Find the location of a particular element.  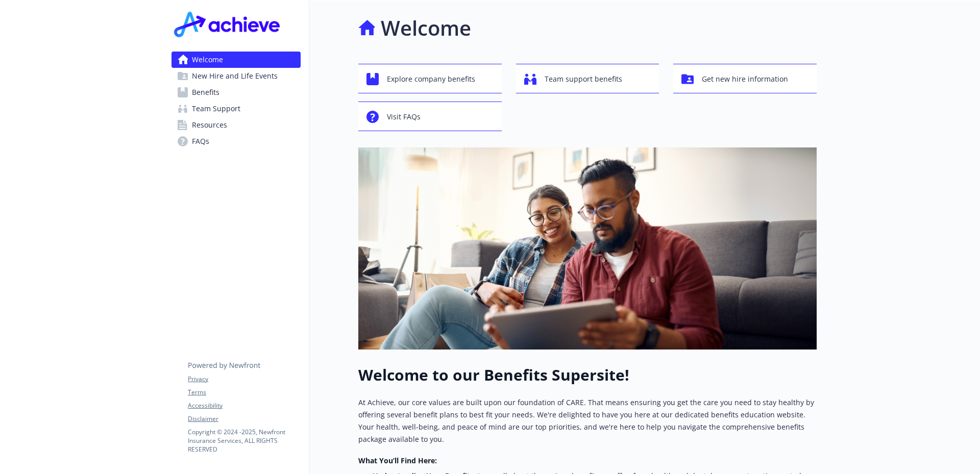

a: Accessibility is located at coordinates (244, 405).